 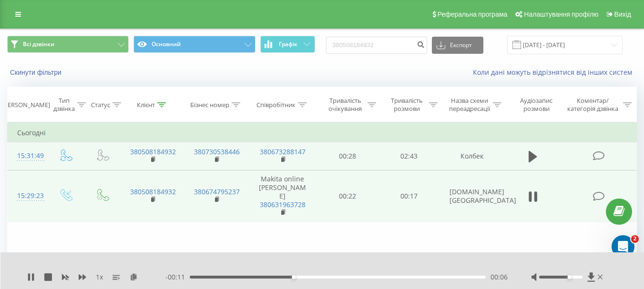 I want to click on span: 2, so click(x=634, y=239).